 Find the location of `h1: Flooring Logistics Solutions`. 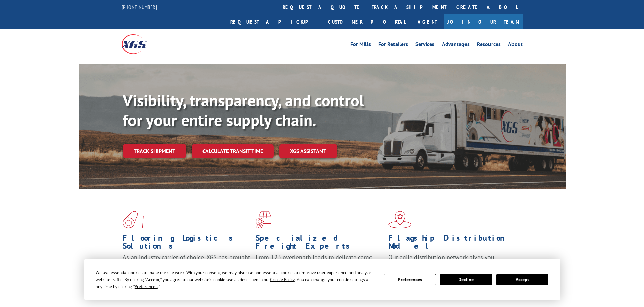

h1: Flooring Logistics Solutions is located at coordinates (187, 244).